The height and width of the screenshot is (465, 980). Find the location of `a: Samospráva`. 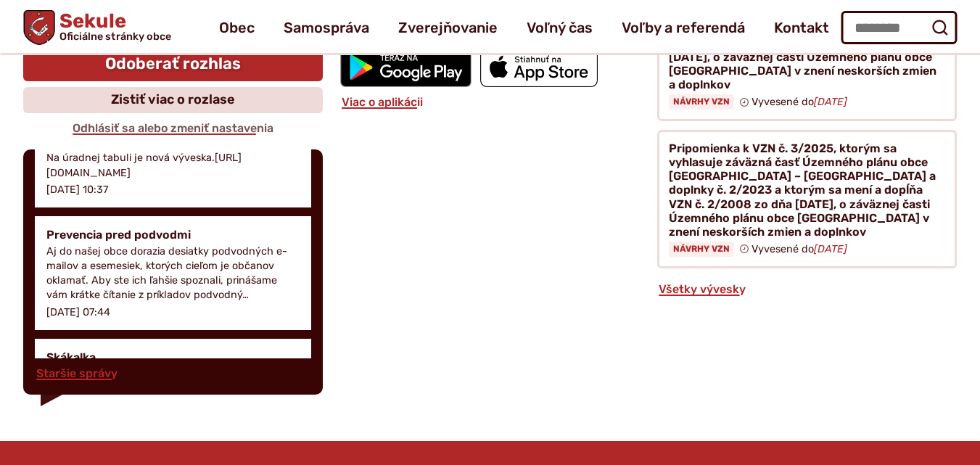

a: Samospráva is located at coordinates (327, 28).